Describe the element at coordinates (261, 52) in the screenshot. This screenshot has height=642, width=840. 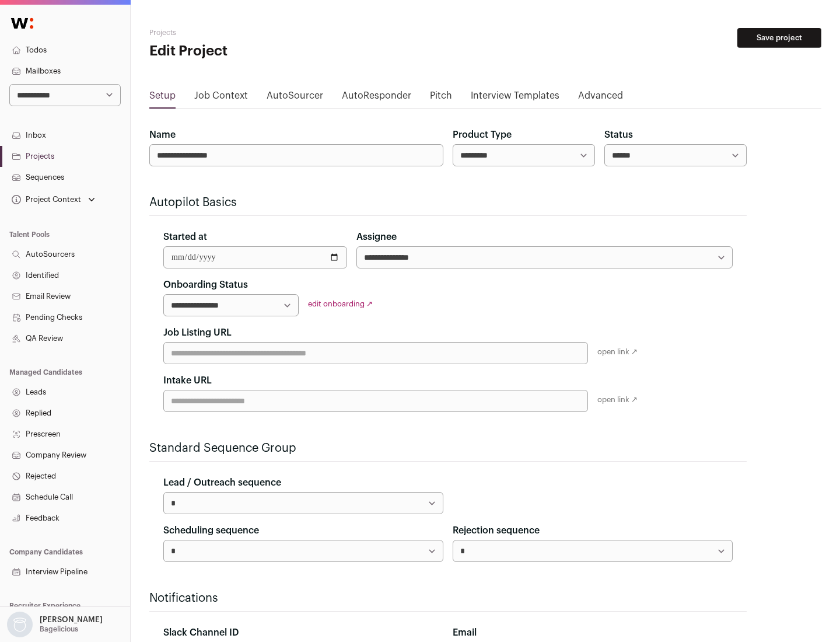
I see `h1: Edit Project` at that location.